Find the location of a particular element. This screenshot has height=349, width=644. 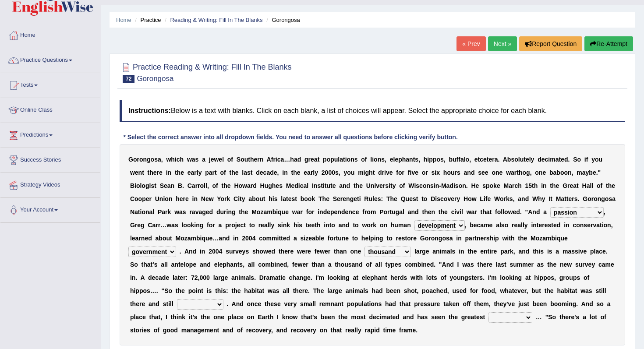

a: Success Stories is located at coordinates (51, 158).